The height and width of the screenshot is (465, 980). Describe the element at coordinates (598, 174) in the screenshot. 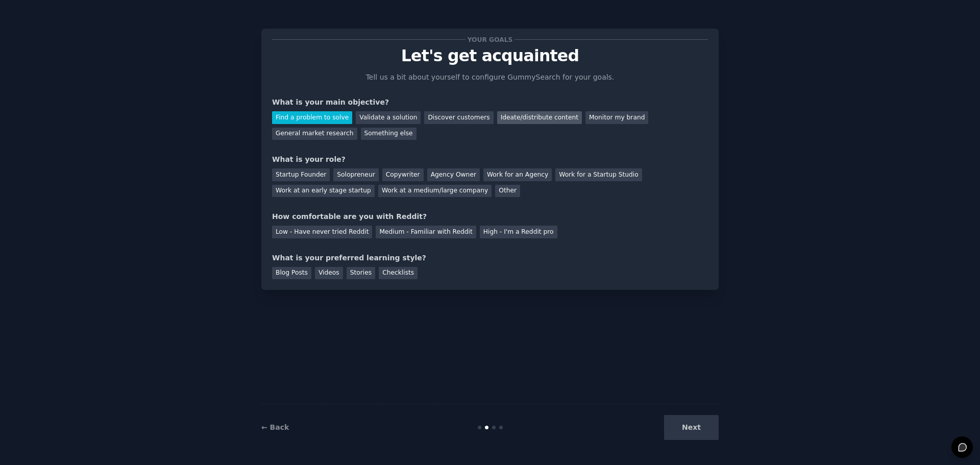

I see `div: Work for a Startup Studio` at that location.